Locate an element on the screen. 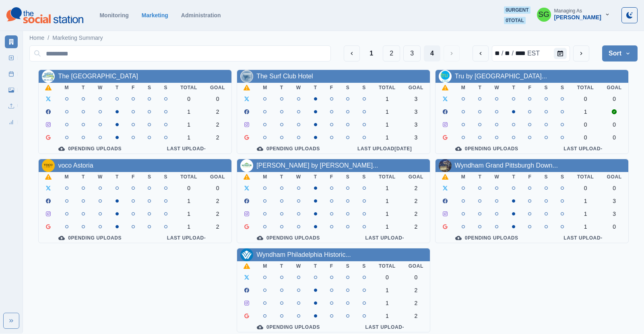 The image size is (644, 334). button: Previous is located at coordinates (352, 54).